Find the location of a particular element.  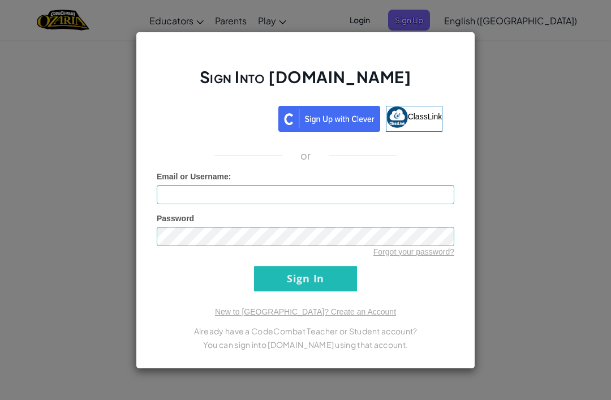

span: Password is located at coordinates (175, 218).